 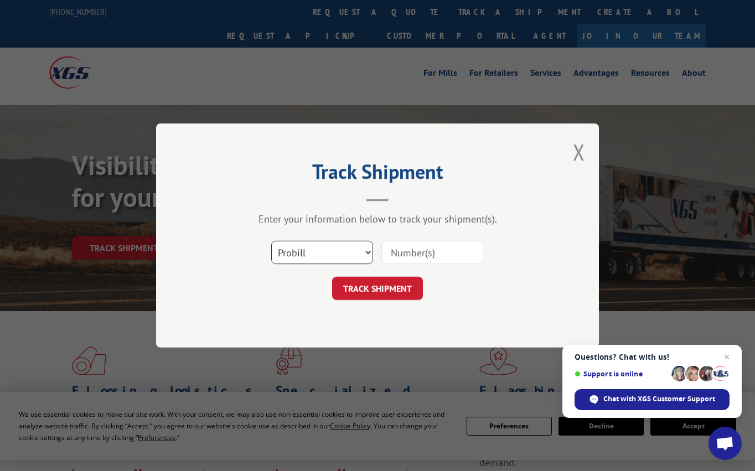 What do you see at coordinates (579, 152) in the screenshot?
I see `button: Close modal` at bounding box center [579, 152].